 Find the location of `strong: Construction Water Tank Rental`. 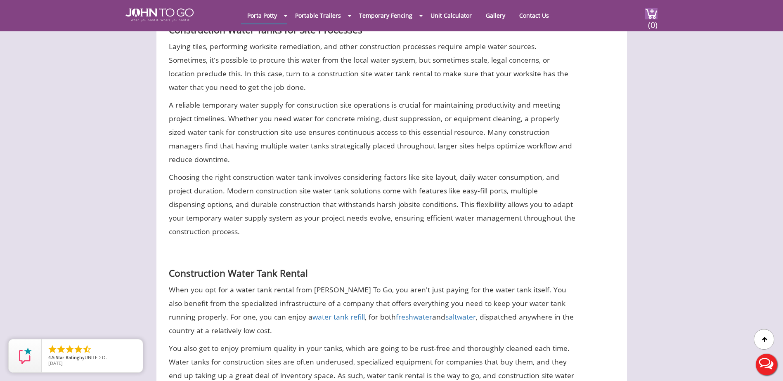

strong: Construction Water Tank Rental is located at coordinates (238, 273).